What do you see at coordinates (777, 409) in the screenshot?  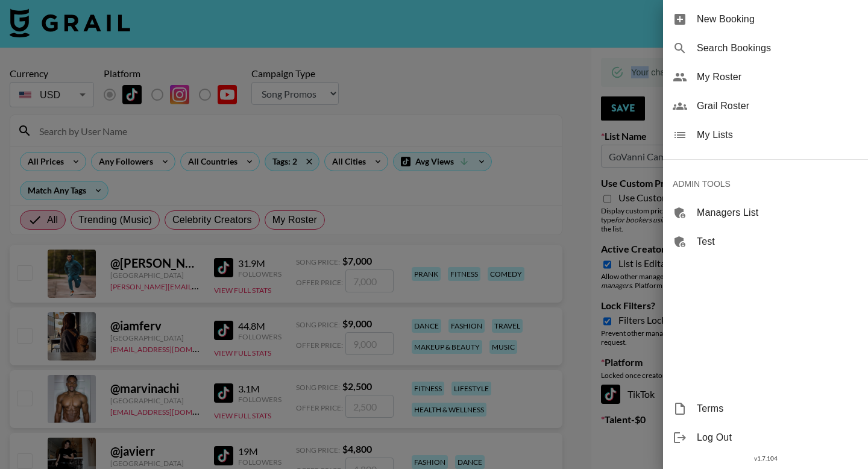 I see `span: Terms` at bounding box center [777, 409].